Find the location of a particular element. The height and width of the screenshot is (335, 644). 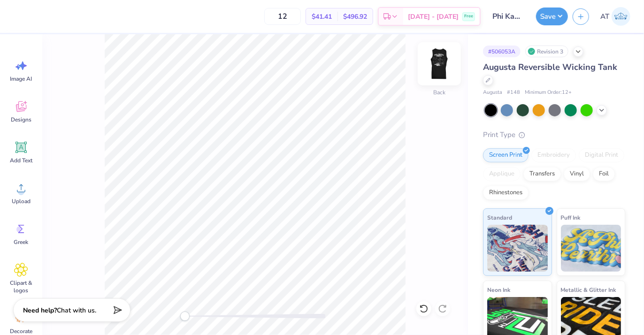

span: Chat with us. is located at coordinates (77, 310).